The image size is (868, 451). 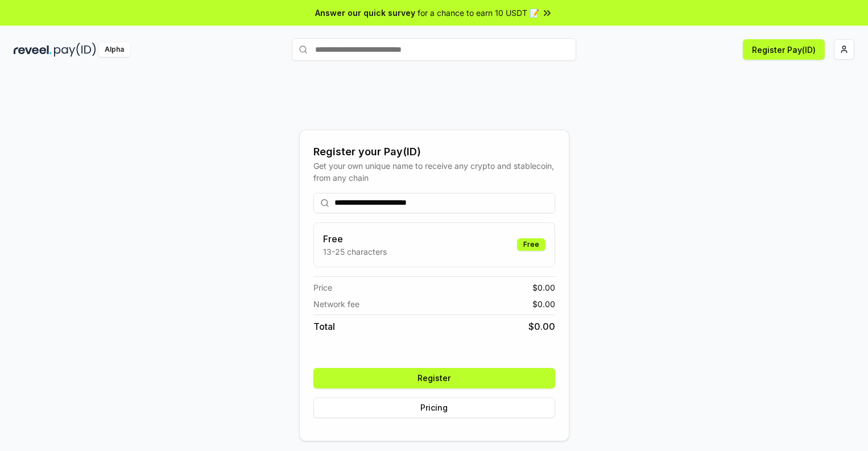 What do you see at coordinates (354, 238) in the screenshot?
I see `h3: Free` at bounding box center [354, 238].